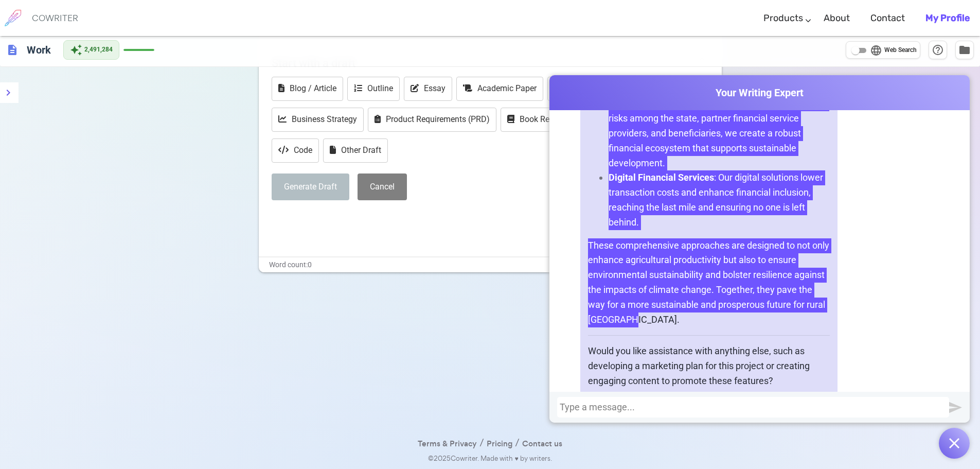  Describe the element at coordinates (499, 443) in the screenshot. I see `a: Pricing` at that location.